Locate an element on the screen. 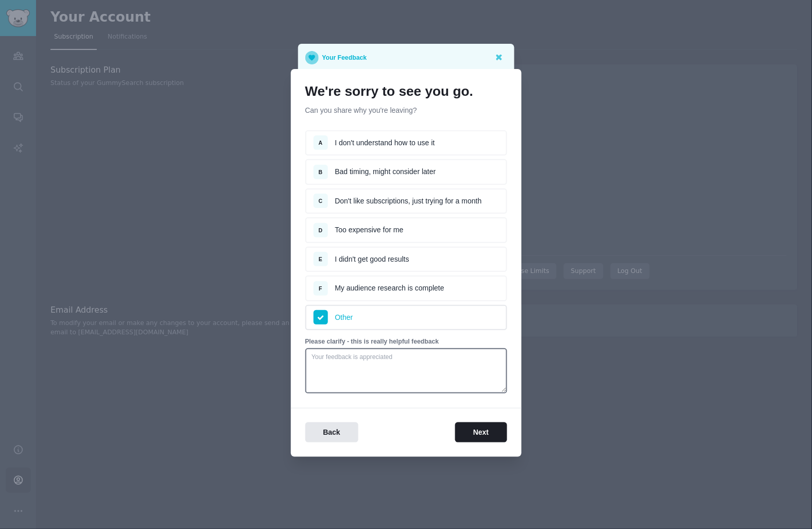 This screenshot has width=812, height=529. p: Your Feedback is located at coordinates (345, 58).